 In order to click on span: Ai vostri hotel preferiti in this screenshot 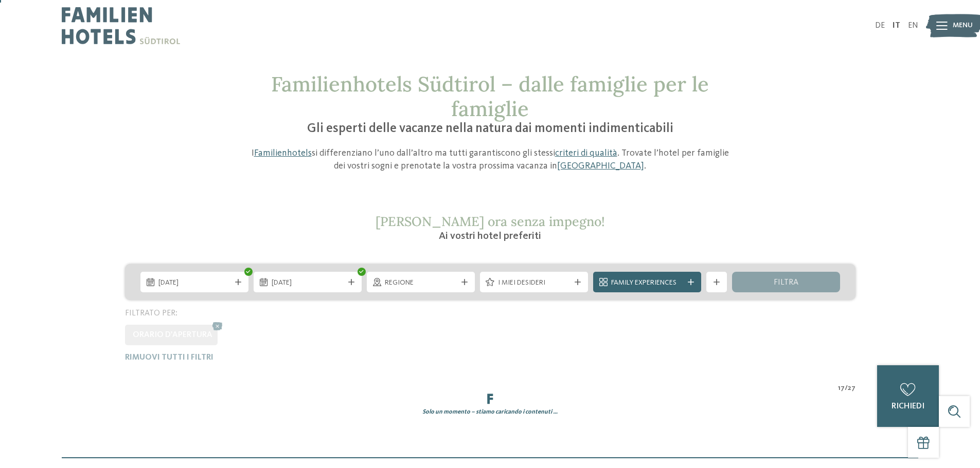, I will do `click(490, 236)`.